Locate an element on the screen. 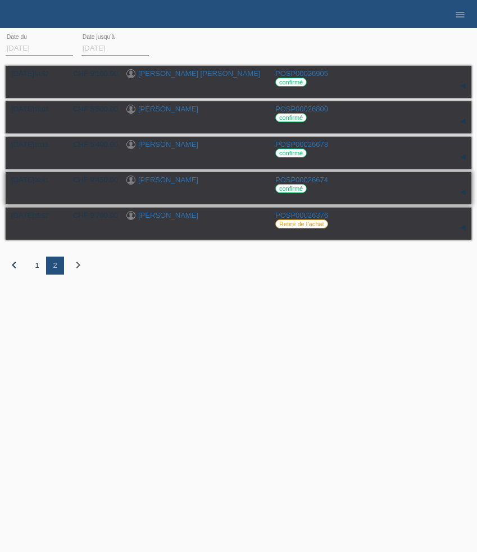 The height and width of the screenshot is (552, 477). div: CHF 9'450.00 is located at coordinates (91, 179).